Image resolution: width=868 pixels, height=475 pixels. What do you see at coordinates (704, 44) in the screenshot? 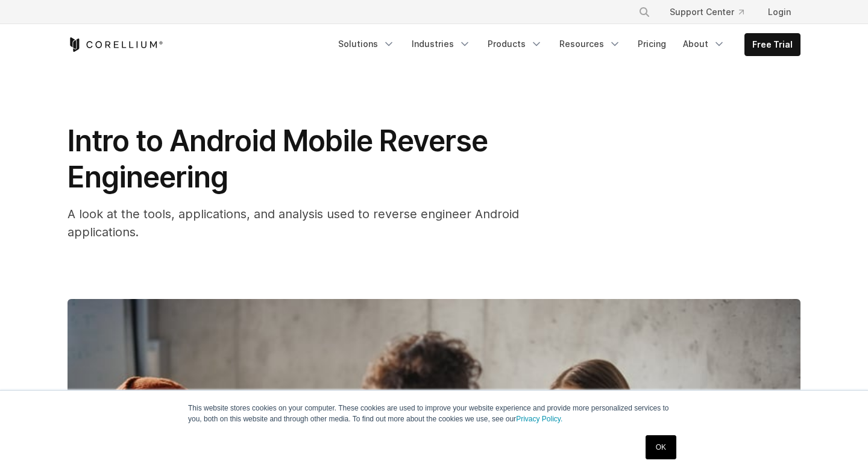
I see `a: About` at bounding box center [704, 44].